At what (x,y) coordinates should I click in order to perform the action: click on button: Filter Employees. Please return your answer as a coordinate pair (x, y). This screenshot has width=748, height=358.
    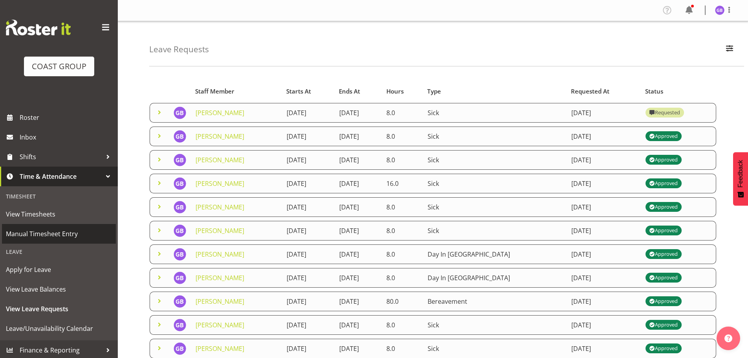
    Looking at the image, I should click on (730, 49).